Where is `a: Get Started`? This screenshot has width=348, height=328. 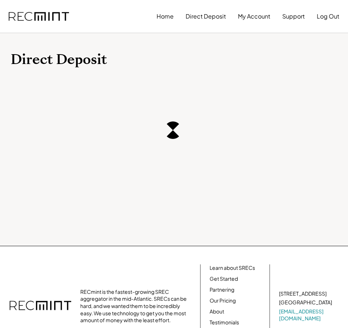 a: Get Started is located at coordinates (224, 279).